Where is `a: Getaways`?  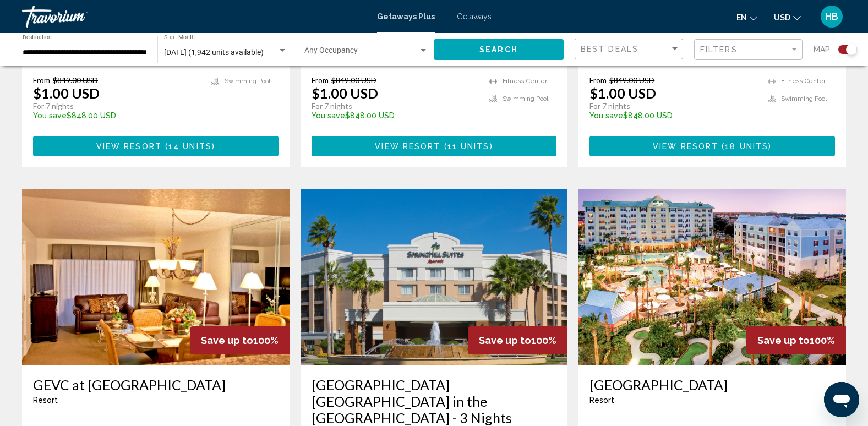 a: Getaways is located at coordinates (474, 16).